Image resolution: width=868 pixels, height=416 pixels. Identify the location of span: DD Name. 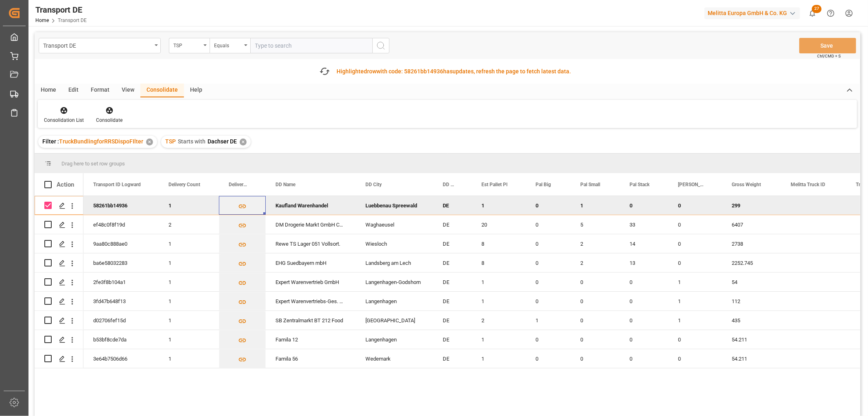
(285, 185).